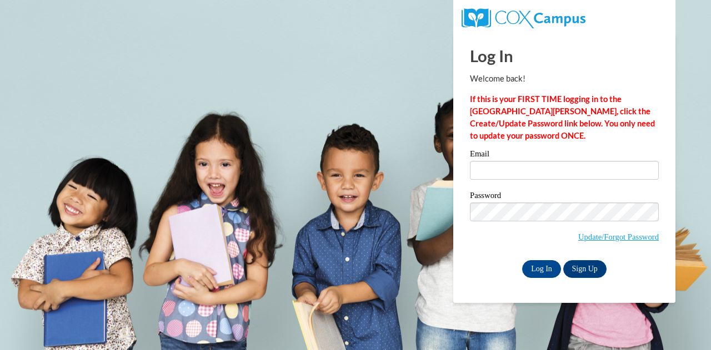  I want to click on h1: Log In, so click(564, 56).